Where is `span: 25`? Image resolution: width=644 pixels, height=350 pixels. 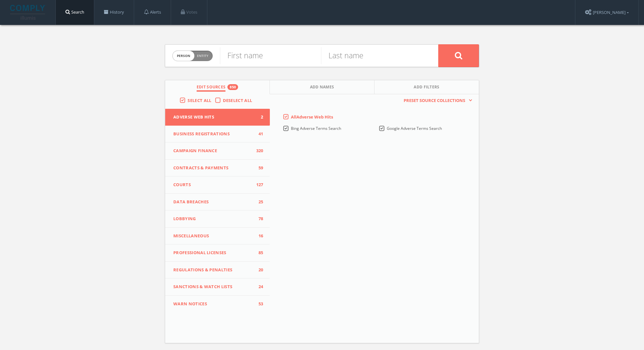
span: 25 is located at coordinates (258, 202).